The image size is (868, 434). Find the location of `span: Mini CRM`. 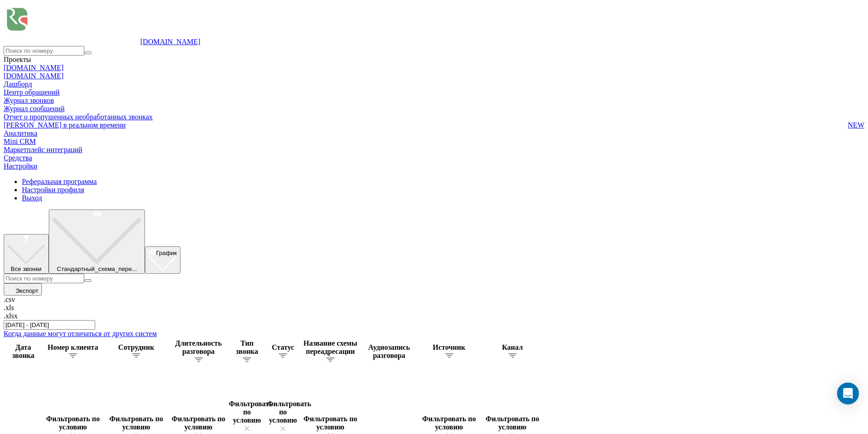

span: Mini CRM is located at coordinates (19, 141).